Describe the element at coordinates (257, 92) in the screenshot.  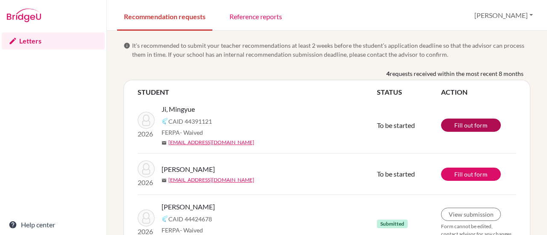
I see `th: STUDENT` at that location.